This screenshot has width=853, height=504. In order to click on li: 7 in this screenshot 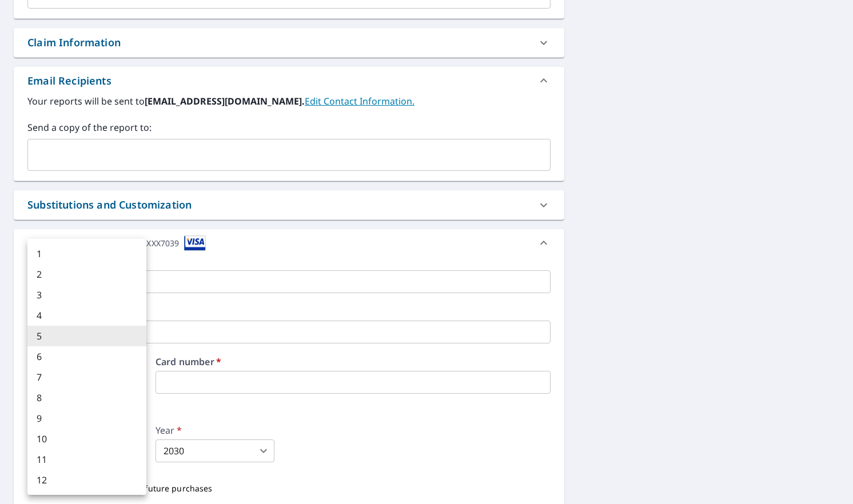, I will do `click(87, 378)`.